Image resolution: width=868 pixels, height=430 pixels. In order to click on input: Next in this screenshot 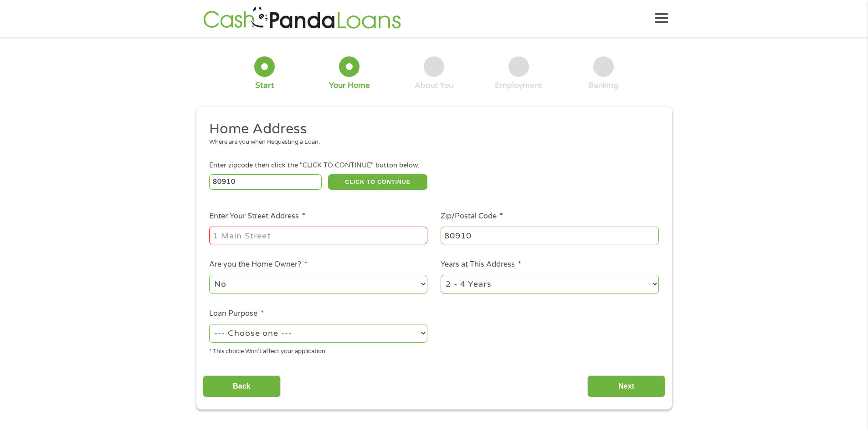, I will do `click(626, 386)`.